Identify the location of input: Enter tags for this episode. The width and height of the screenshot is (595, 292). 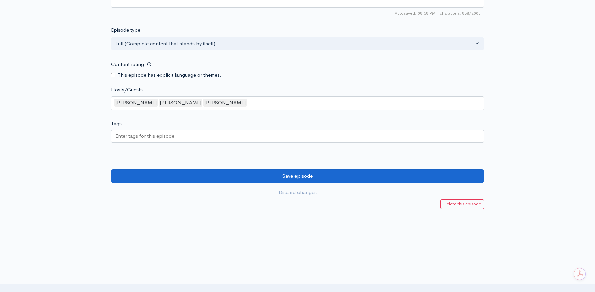
(145, 136).